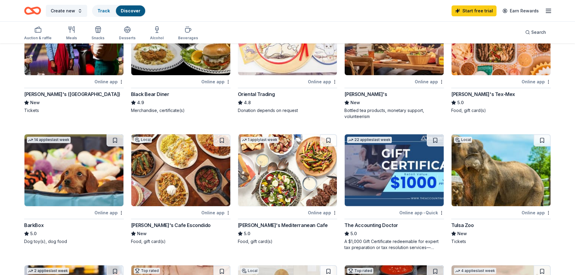  What do you see at coordinates (501, 189) in the screenshot?
I see `a: Image for Tulsa ZooLocalOnline appTulsa ZooNewTickets` at bounding box center [501, 189].